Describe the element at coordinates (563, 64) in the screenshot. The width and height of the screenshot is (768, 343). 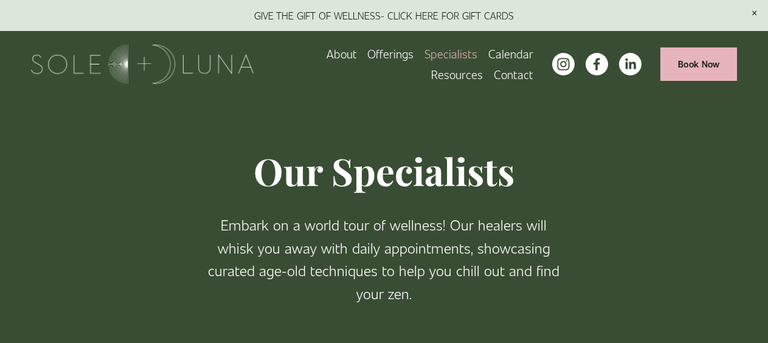
I see `a: instagram-unauth` at that location.